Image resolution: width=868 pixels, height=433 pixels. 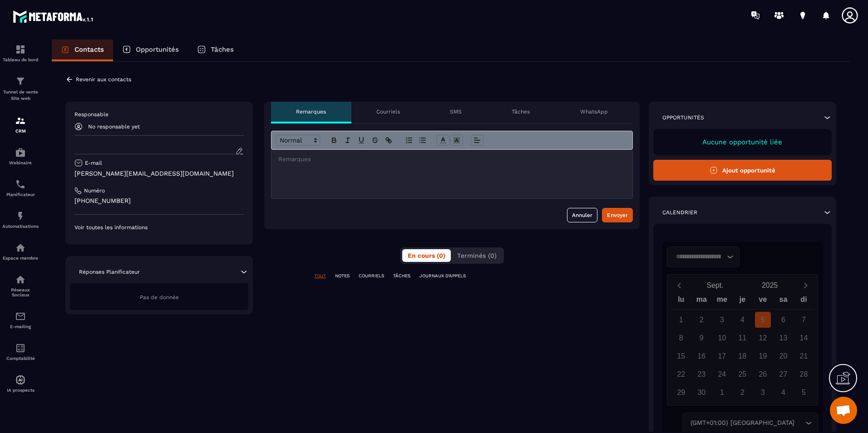 I want to click on a: formationformationTunnel de vente Site web, so click(x=21, y=88).